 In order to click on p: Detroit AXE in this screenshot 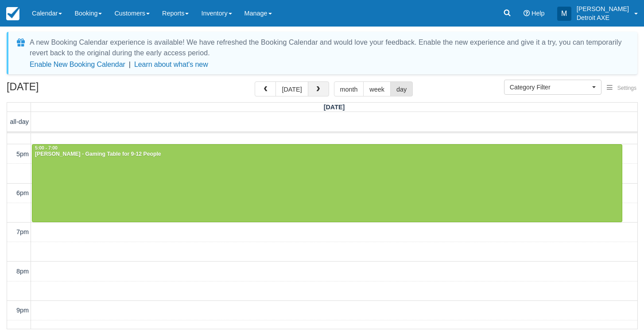, I will do `click(603, 18)`.